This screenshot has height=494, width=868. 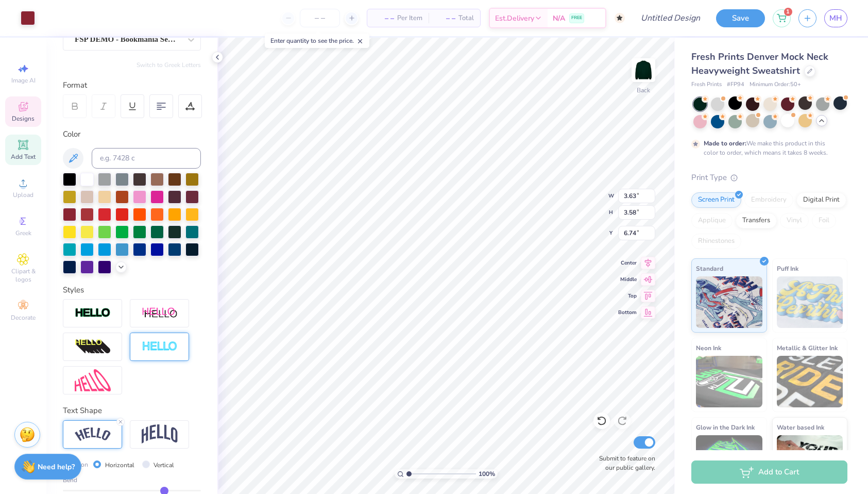 I want to click on img: Stroke, so click(x=93, y=313).